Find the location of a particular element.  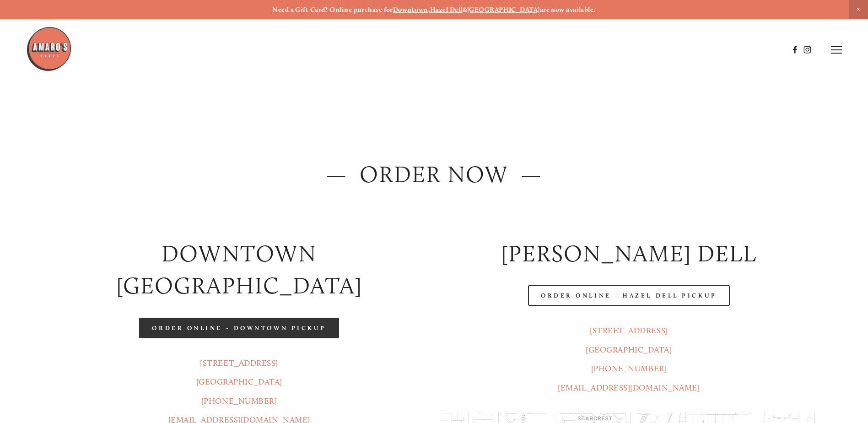

h2: — ORDER NOW — is located at coordinates (434, 174).